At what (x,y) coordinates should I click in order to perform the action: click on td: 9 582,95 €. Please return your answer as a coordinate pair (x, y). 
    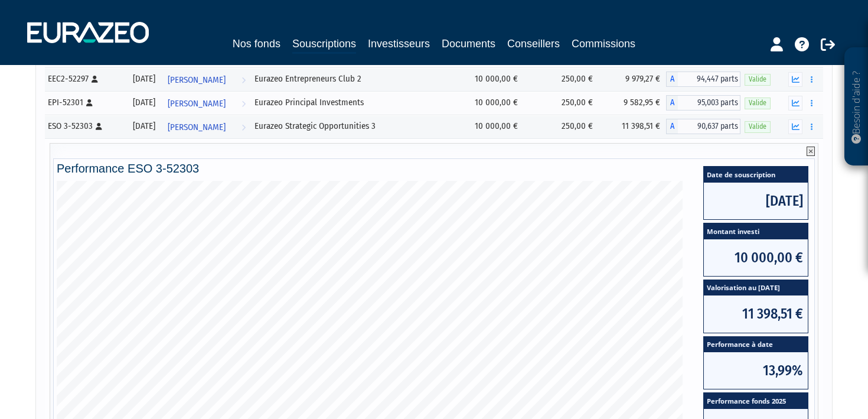
    Looking at the image, I should click on (633, 103).